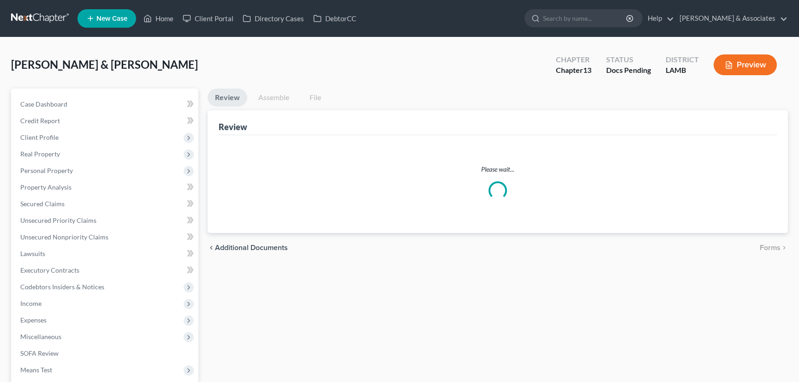 This screenshot has width=799, height=382. Describe the element at coordinates (39, 353) in the screenshot. I see `span: SOFA Review` at that location.